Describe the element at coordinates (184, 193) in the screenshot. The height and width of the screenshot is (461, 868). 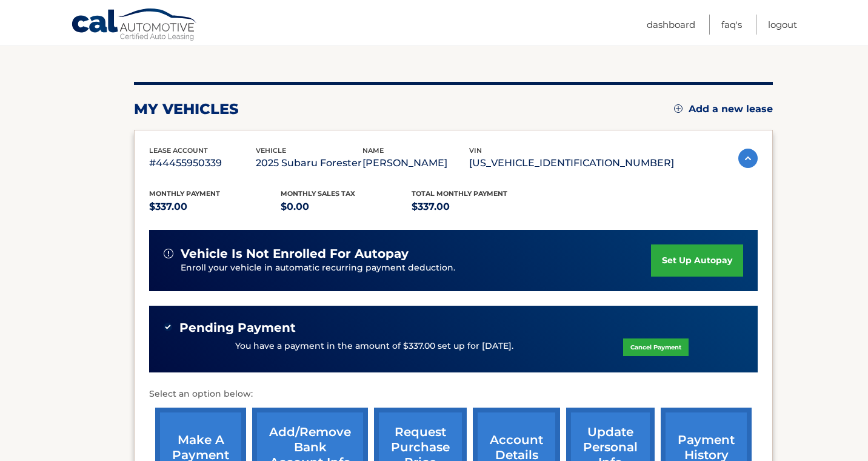
I see `span: Monthly Payment` at that location.